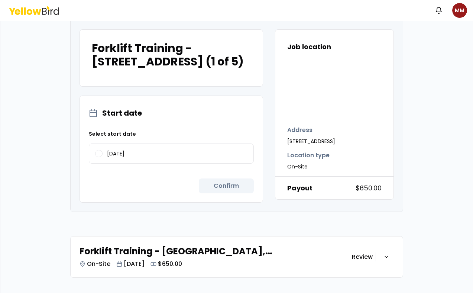 The image size is (473, 293). I want to click on span: $650.00, so click(369, 188).